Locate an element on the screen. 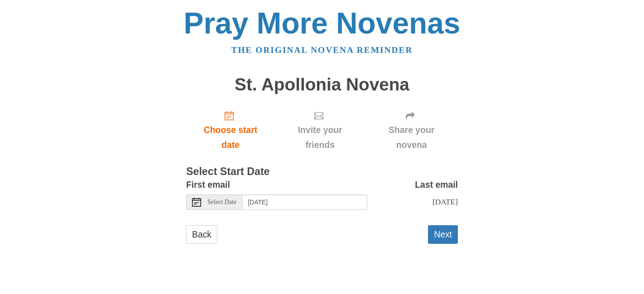 The width and height of the screenshot is (644, 294). a: The original novena reminder is located at coordinates (322, 50).